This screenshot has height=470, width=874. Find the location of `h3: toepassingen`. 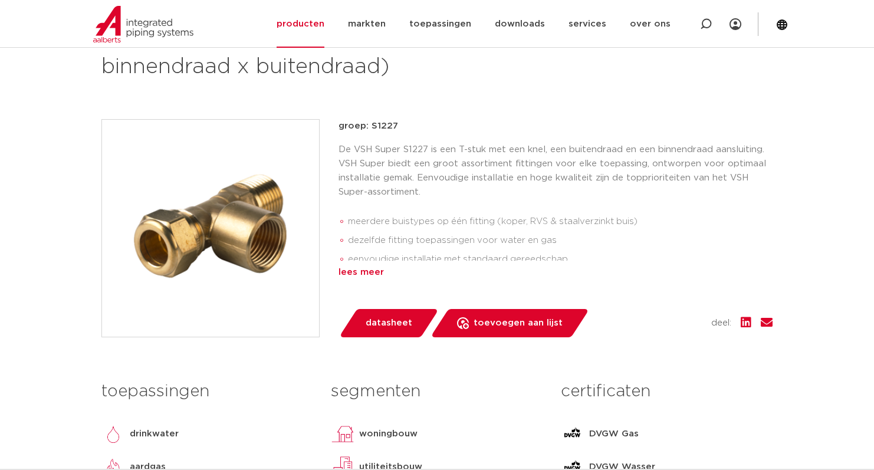

h3: toepassingen is located at coordinates (207, 391).